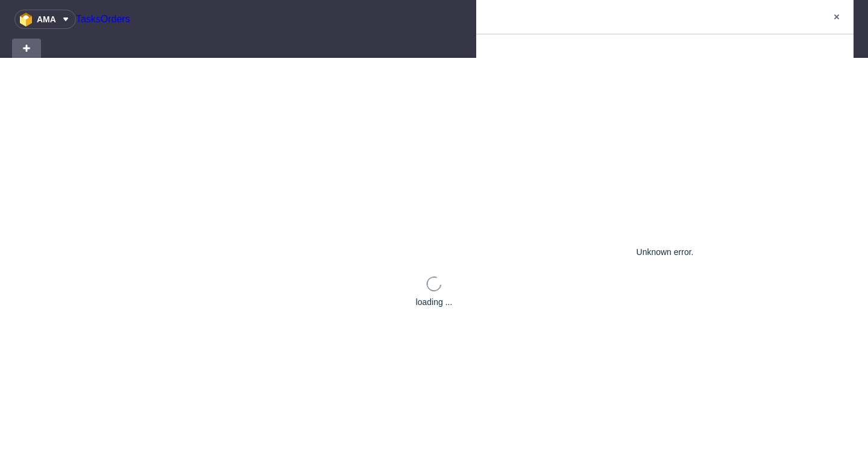 The width and height of the screenshot is (868, 469). I want to click on span: ama, so click(46, 19).